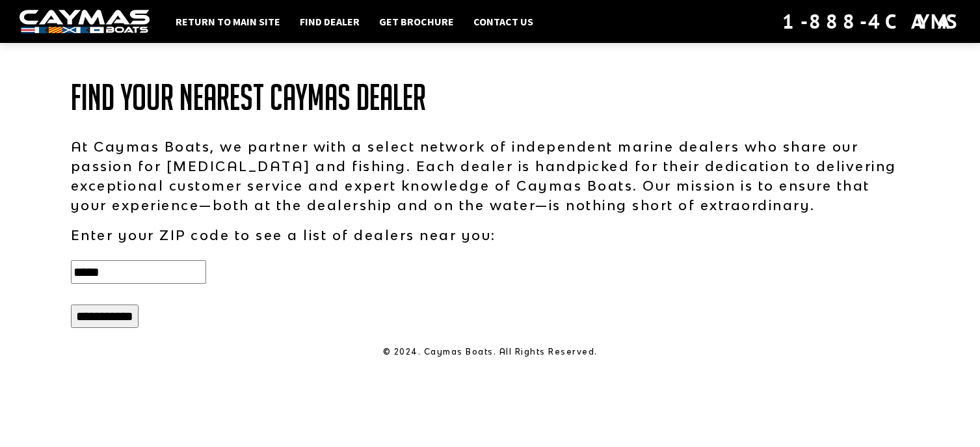  I want to click on h1: Find Your Nearest Caymas Dealer, so click(490, 98).